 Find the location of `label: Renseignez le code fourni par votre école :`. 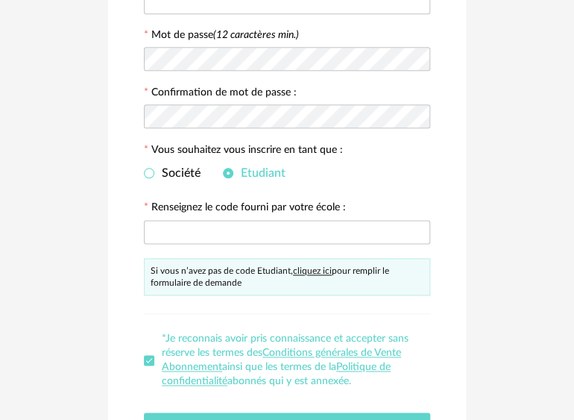

label: Renseignez le code fourni par votre école : is located at coordinates (245, 209).